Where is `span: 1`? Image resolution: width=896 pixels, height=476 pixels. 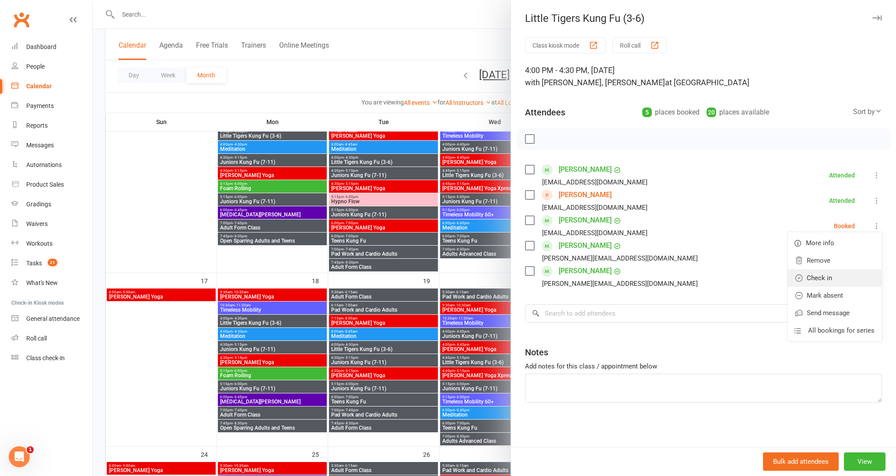
span: 1 is located at coordinates (30, 450).